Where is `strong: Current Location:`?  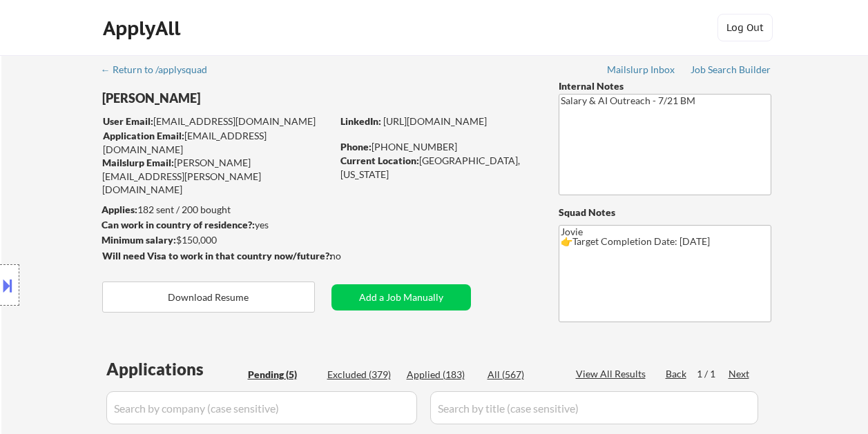
strong: Current Location: is located at coordinates (380, 160).